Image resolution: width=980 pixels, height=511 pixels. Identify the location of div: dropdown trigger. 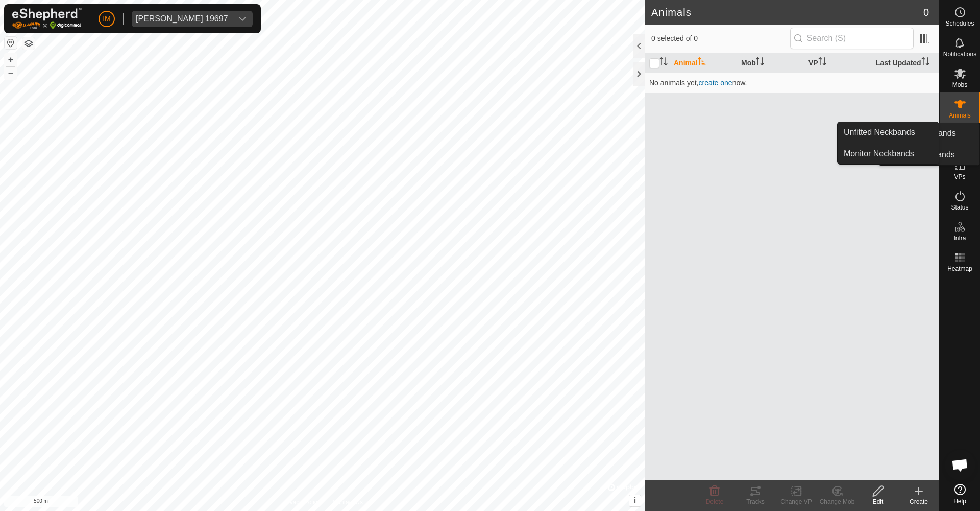
(243, 19).